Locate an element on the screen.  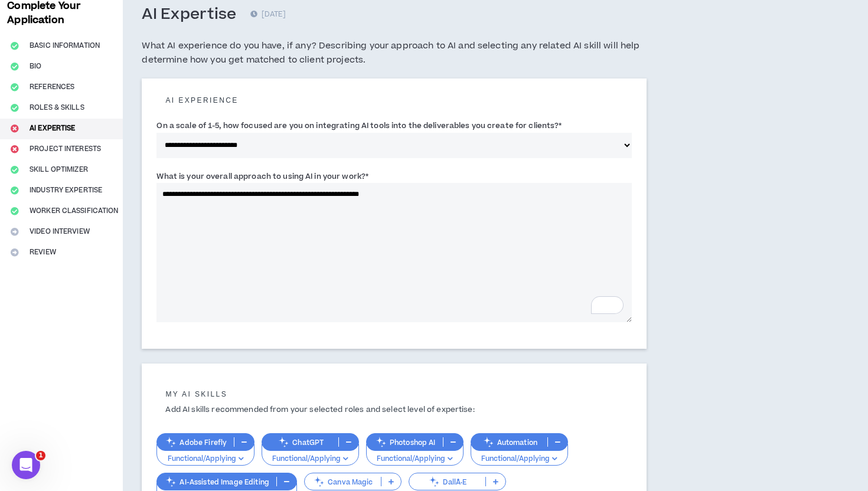
span: 1 is located at coordinates (41, 455).